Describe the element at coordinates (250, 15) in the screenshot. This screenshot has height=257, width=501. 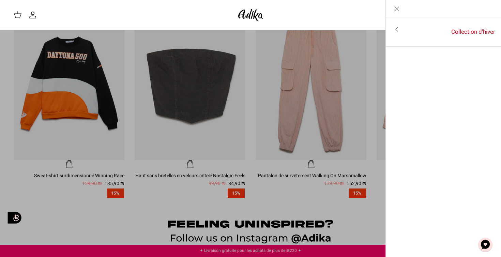
I see `img: Adika IL` at that location.